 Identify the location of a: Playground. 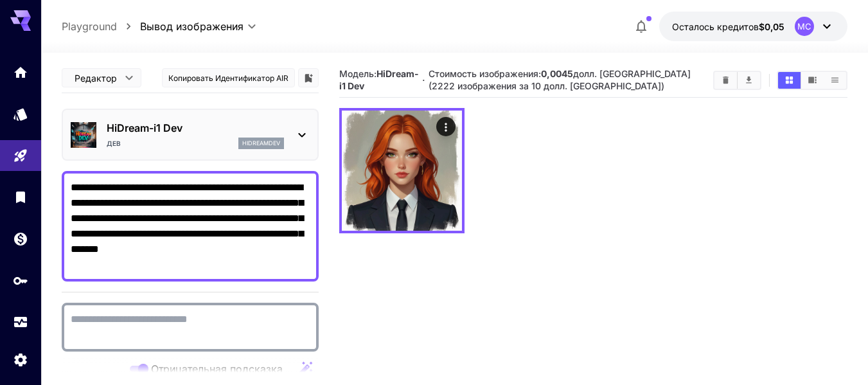
(89, 26).